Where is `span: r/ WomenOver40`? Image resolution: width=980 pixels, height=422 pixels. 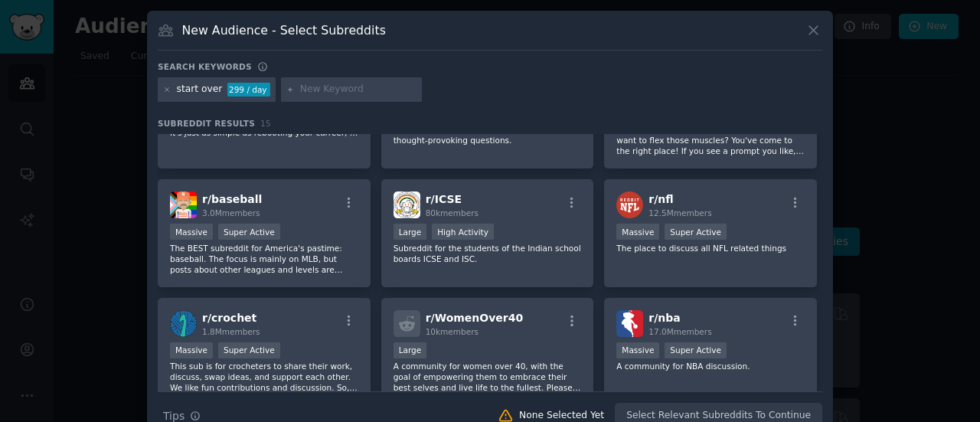
span: r/ WomenOver40 is located at coordinates (475, 317).